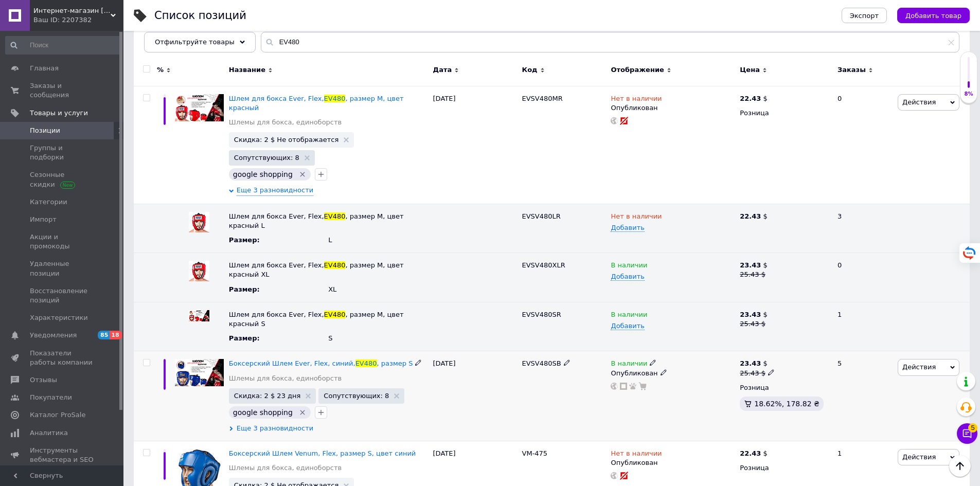  What do you see at coordinates (322, 454) in the screenshot?
I see `span: Боксерский Шлем Venum, Flex, размер S, цвет синий` at bounding box center [322, 454].